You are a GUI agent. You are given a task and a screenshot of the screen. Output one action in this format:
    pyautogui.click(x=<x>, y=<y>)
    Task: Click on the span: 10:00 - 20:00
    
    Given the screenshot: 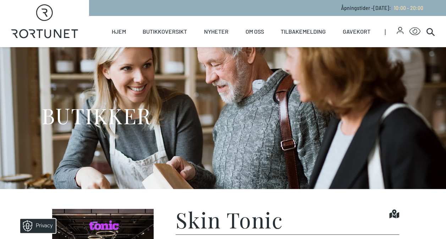 What is the action you would take?
    pyautogui.click(x=408, y=8)
    